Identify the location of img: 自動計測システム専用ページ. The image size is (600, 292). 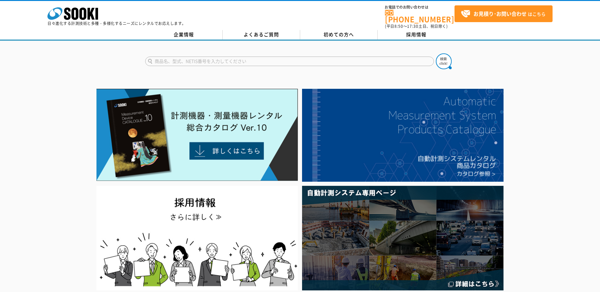
(403, 238).